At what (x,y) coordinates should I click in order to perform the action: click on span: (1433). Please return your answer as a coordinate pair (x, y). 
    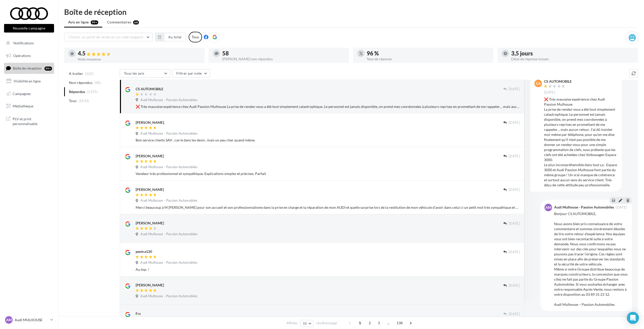
    Looking at the image, I should click on (84, 101).